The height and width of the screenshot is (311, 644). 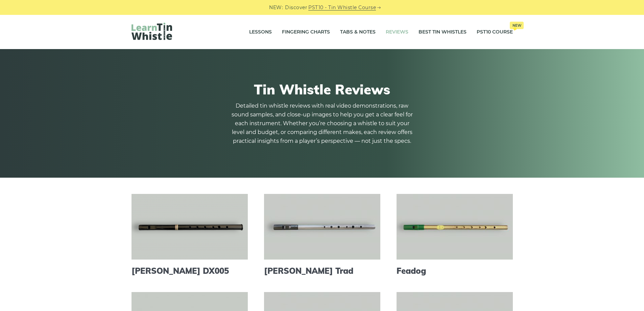 I want to click on span: New, so click(x=516, y=25).